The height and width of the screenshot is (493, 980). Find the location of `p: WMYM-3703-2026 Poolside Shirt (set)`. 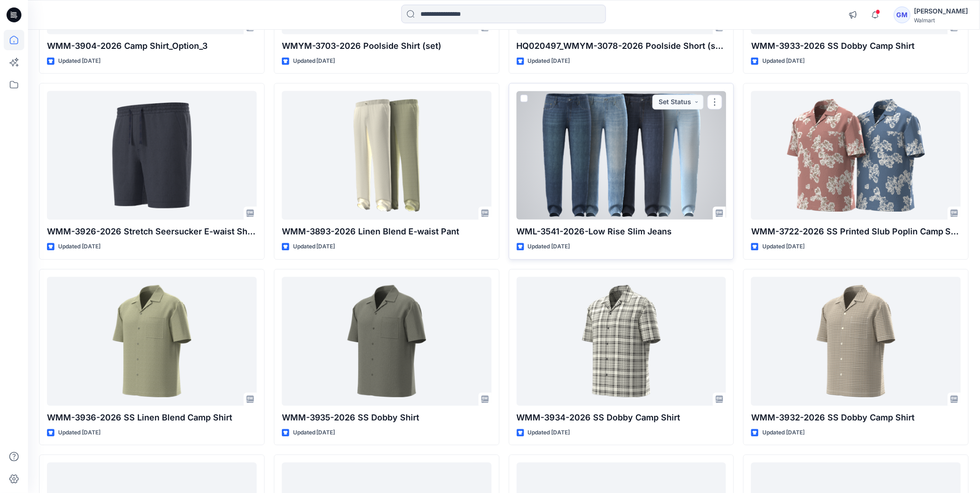

p: WMYM-3703-2026 Poolside Shirt (set) is located at coordinates (386, 46).